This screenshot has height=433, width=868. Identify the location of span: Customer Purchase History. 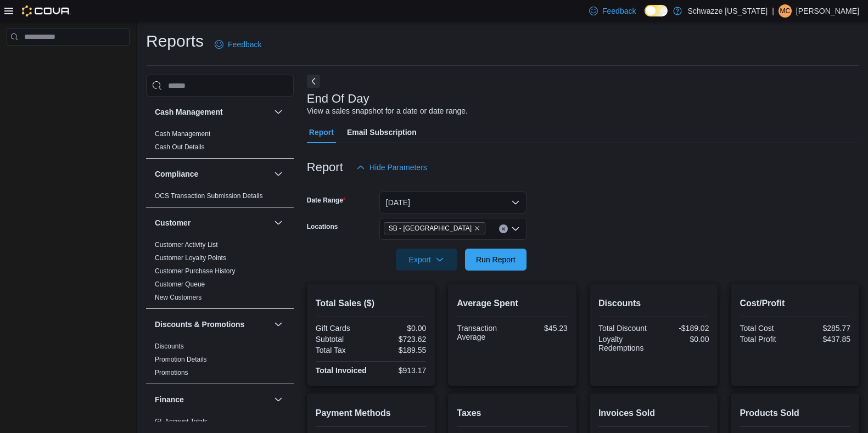
(195, 271).